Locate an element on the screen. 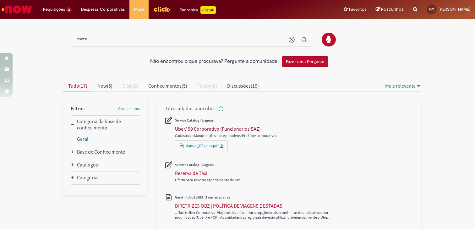  span: Favoritos is located at coordinates (357, 9).